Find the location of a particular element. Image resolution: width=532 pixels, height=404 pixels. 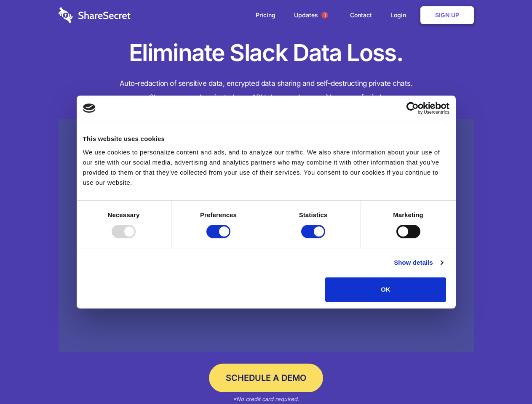

a: Sign Up is located at coordinates (447, 15).